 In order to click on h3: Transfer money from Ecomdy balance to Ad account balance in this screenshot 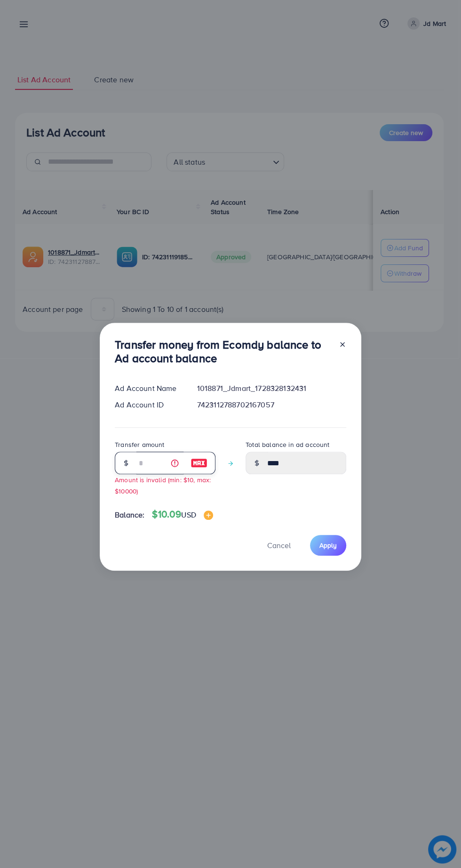, I will do `click(223, 351)`.